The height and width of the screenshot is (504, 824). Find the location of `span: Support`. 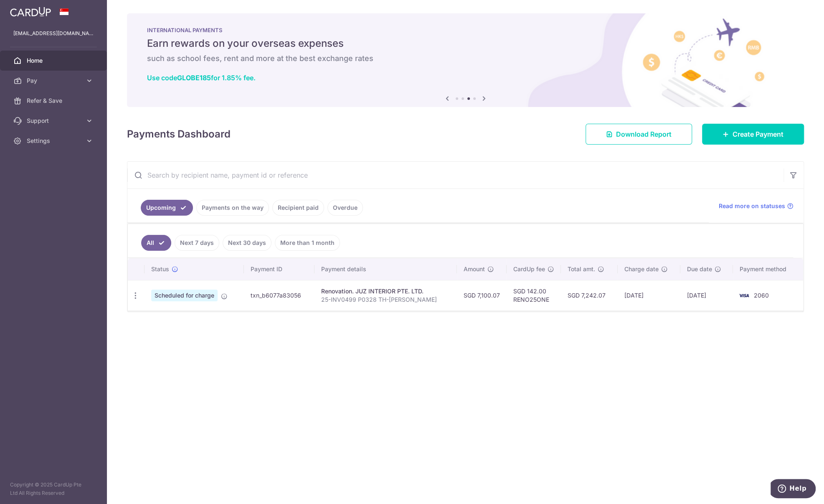

span: Support is located at coordinates (55, 121).